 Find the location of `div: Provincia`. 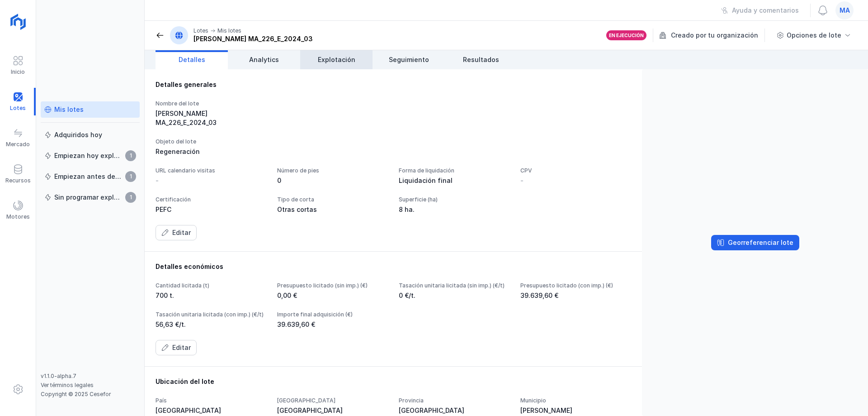

div: Provincia is located at coordinates (454, 401).